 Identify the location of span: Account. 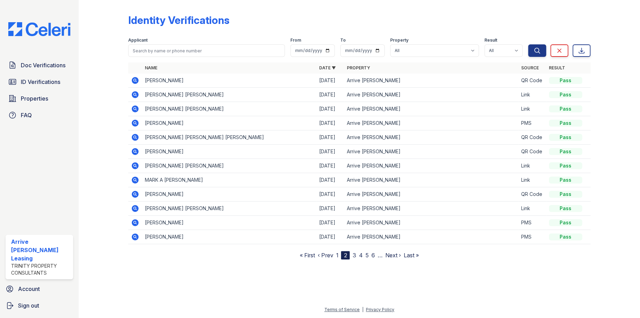
(29, 289).